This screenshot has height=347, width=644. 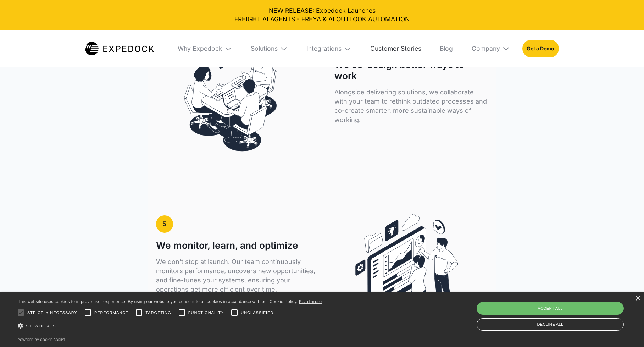 I want to click on a: 5, so click(x=165, y=224).